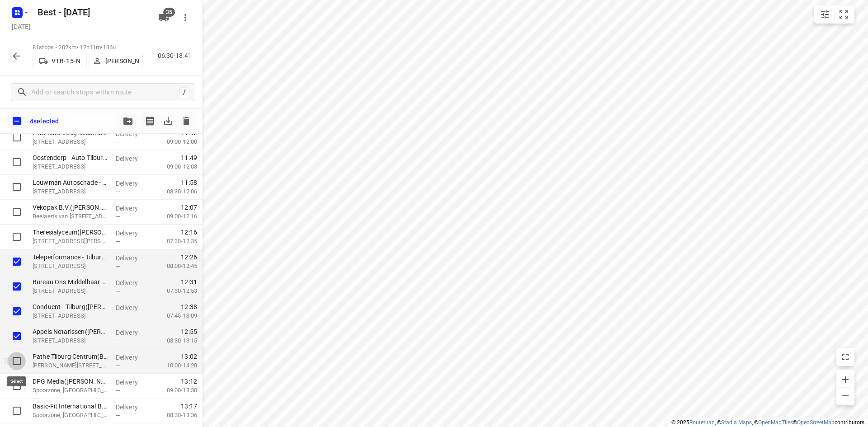 The width and height of the screenshot is (868, 427). Describe the element at coordinates (189, 357) in the screenshot. I see `span: 13:02` at that location.